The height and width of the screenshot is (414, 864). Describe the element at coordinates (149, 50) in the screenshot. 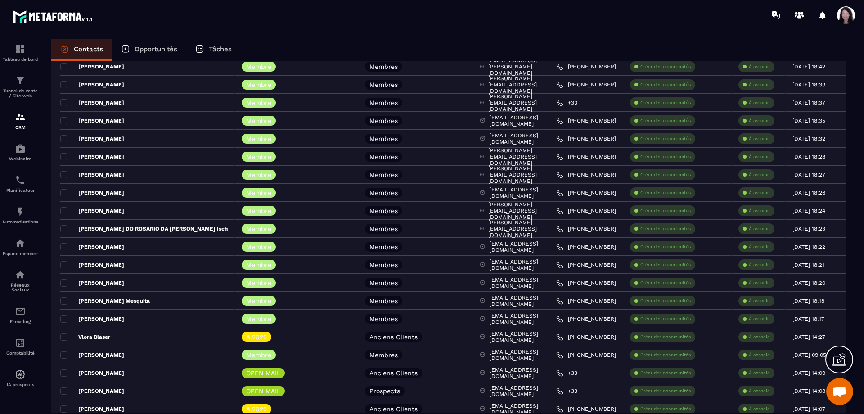

I see `a: Opportunités` at that location.